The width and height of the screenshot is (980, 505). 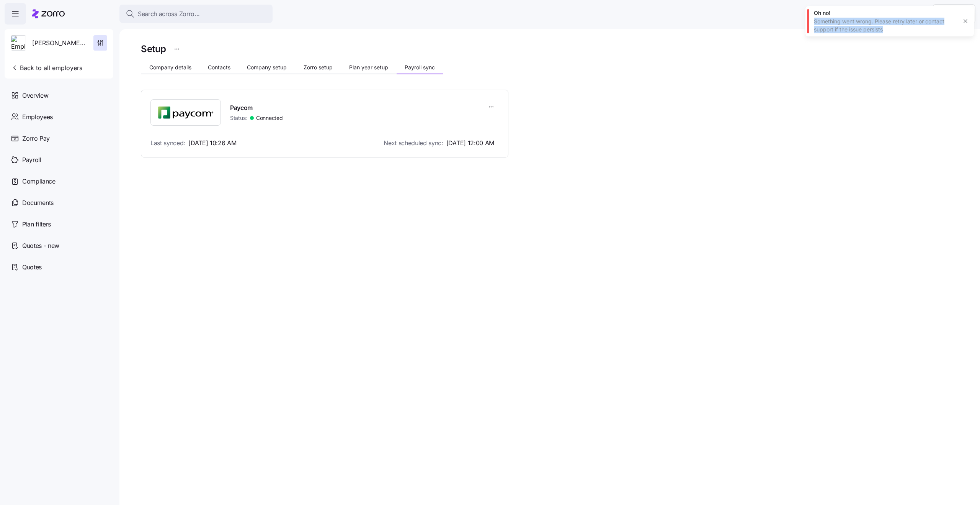 I want to click on a: Overview, so click(x=59, y=96).